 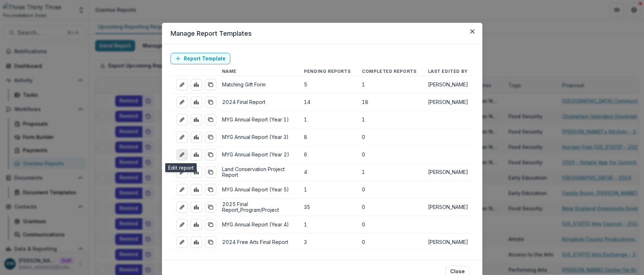 I want to click on td: 5, so click(x=327, y=85).